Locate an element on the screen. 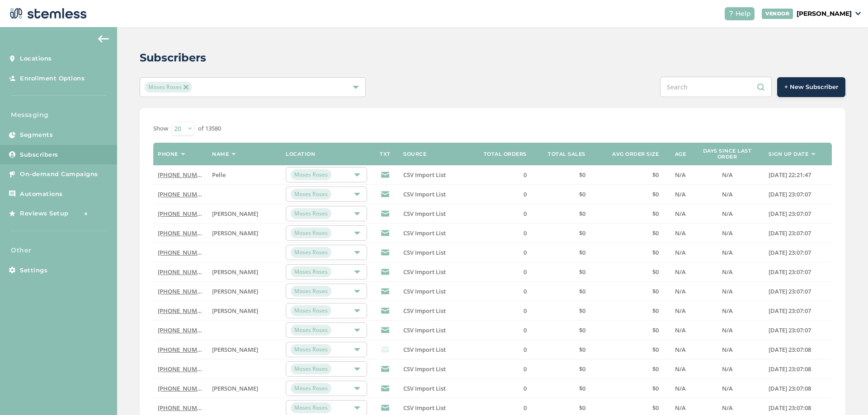 Image resolution: width=868 pixels, height=415 pixels. label: Location is located at coordinates (300, 154).